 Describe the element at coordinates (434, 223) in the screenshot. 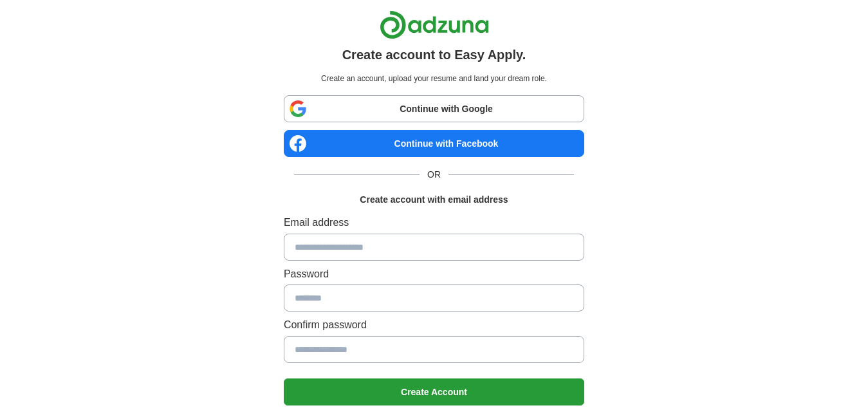

I see `label: Email address` at that location.